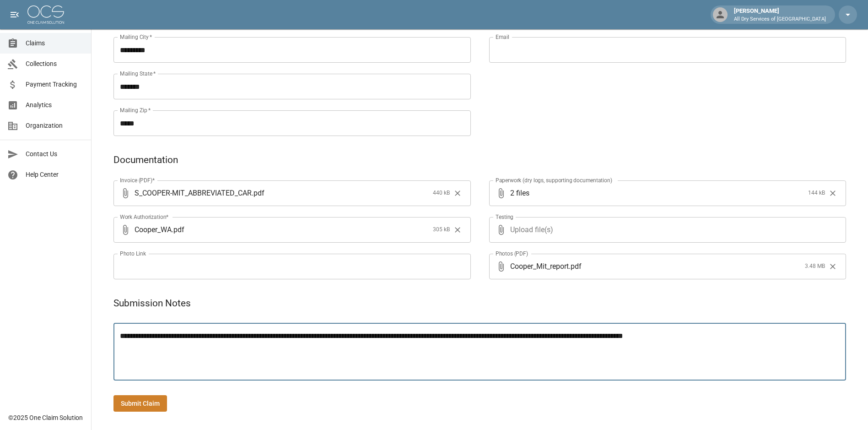 This screenshot has height=430, width=868. I want to click on label: Work Authorization*, so click(144, 217).